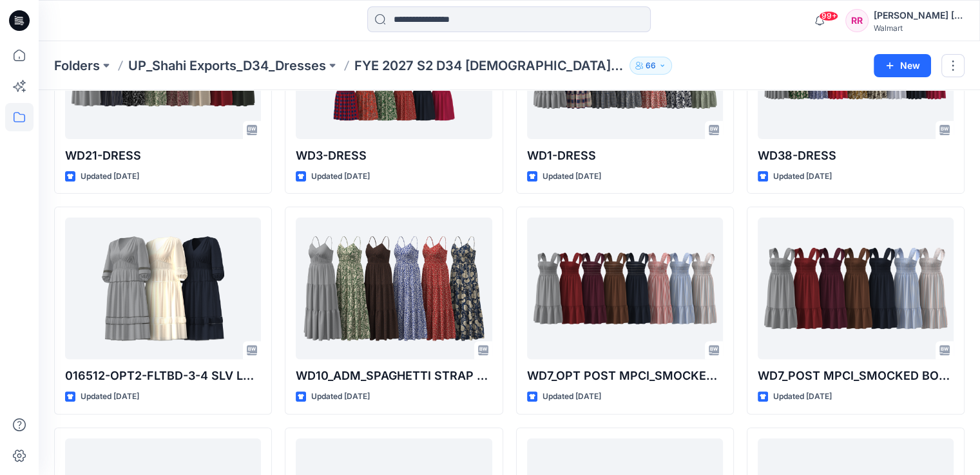 This screenshot has height=475, width=980. Describe the element at coordinates (163, 288) in the screenshot. I see `a: 016512-OPT2-FLTBD-3-4 SLV LACE TRIM MIDI DRESS` at that location.